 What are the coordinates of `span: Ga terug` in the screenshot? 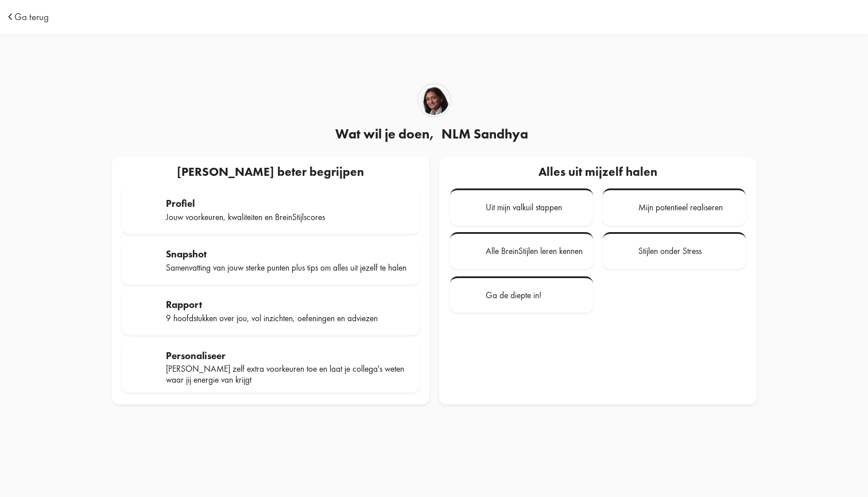 It's located at (32, 17).